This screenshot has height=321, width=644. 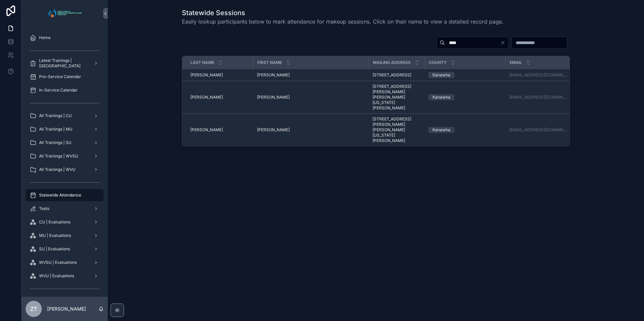 I want to click on span: WVU | Evaluations, so click(x=57, y=276).